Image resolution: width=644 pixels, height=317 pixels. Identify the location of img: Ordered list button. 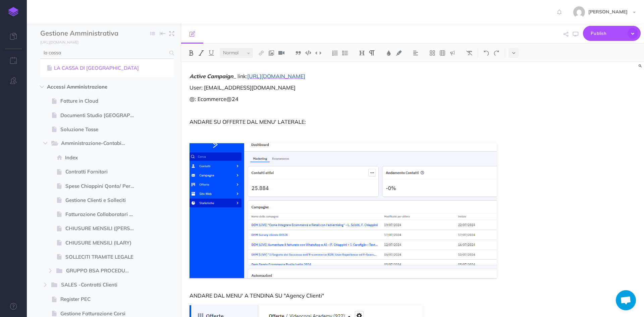
(335, 53).